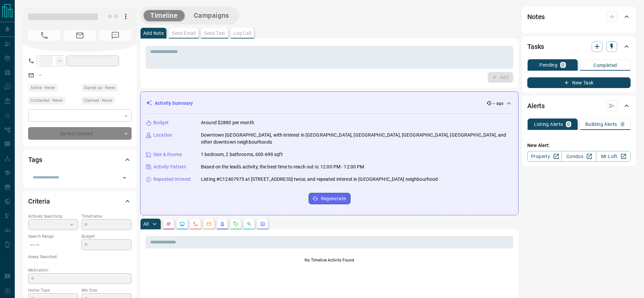 Image resolution: width=644 pixels, height=298 pixels. What do you see at coordinates (43, 88) in the screenshot?
I see `span: Active - Never` at bounding box center [43, 88].